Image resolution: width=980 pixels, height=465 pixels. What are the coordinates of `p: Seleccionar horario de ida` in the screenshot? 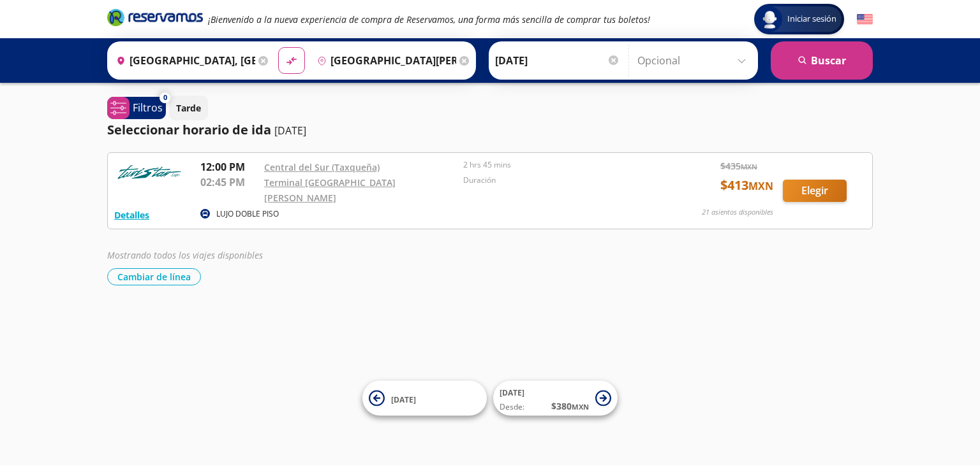 It's located at (189, 130).